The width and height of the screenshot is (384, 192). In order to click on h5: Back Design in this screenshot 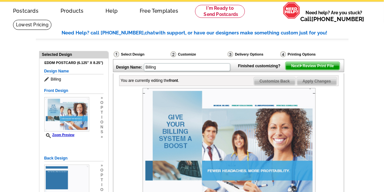, I will do `click(74, 158)`.